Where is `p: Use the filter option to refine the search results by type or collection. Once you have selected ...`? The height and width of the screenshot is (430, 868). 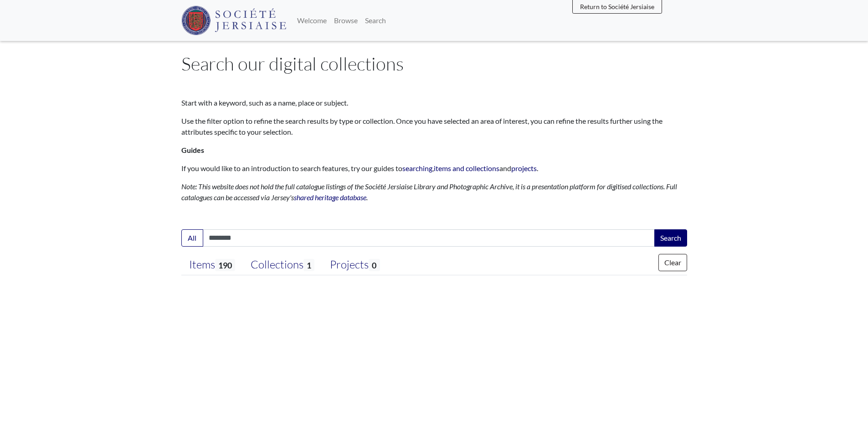 p: Use the filter option to refine the search results by type or collection. Once you have selected ... is located at coordinates (434, 127).